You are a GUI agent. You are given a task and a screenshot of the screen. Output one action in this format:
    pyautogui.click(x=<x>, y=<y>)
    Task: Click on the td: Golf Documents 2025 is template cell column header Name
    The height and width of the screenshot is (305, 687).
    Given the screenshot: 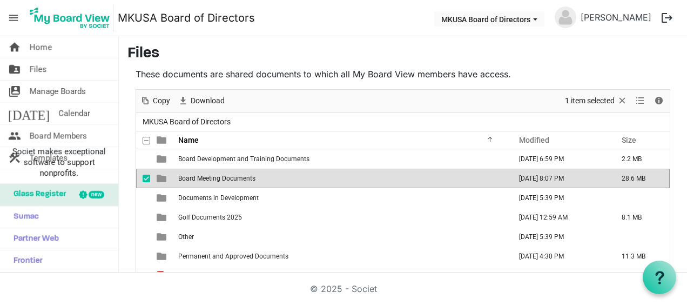 What is the action you would take?
    pyautogui.click(x=342, y=217)
    